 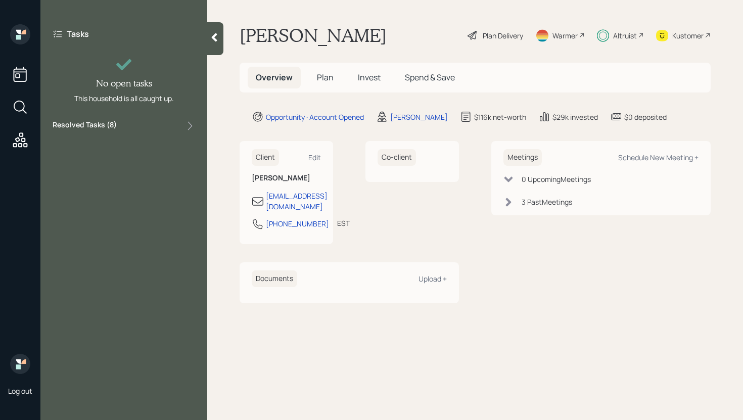 I want to click on div: Warmer, so click(x=565, y=35).